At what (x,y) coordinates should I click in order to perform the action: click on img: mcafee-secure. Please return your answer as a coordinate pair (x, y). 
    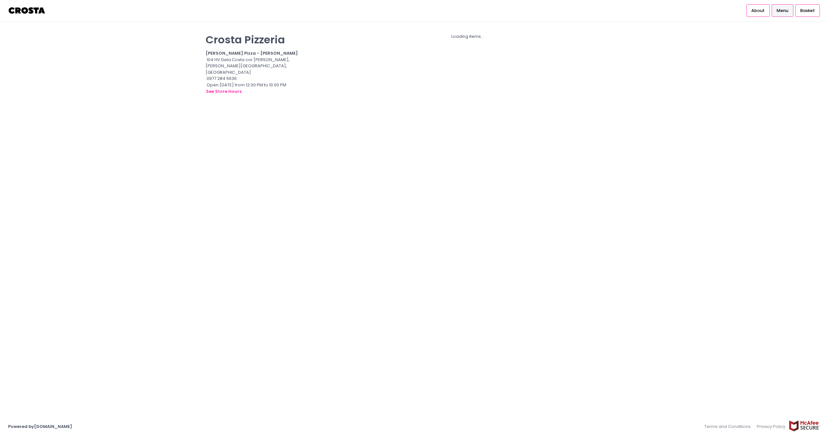
    Looking at the image, I should click on (804, 426).